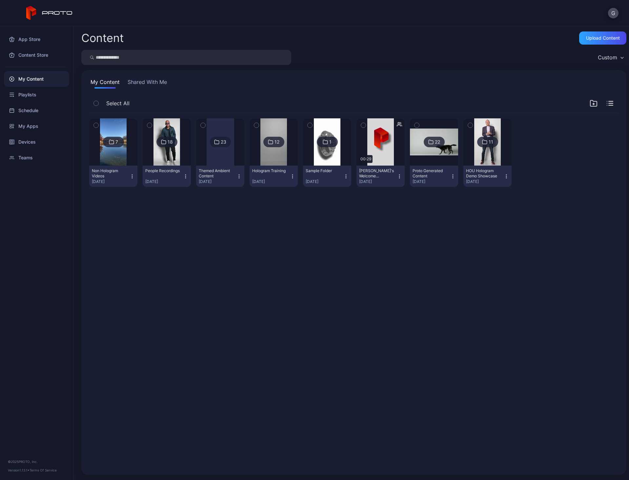  Describe the element at coordinates (270, 171) in the screenshot. I see `div: Hologram Training` at that location.